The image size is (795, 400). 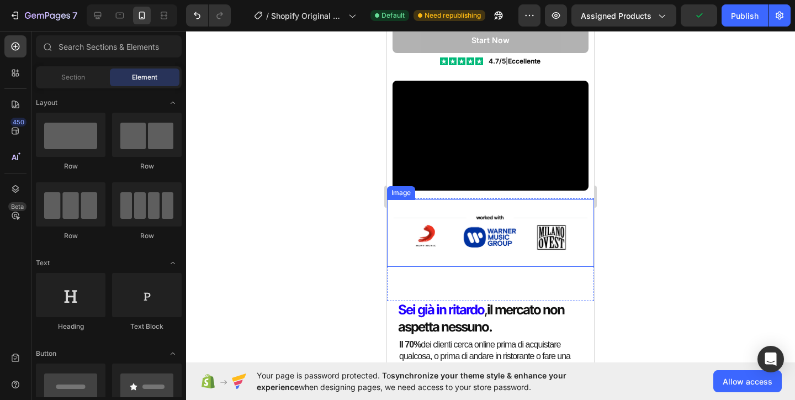 I want to click on strong: Il 70%, so click(x=23, y=313).